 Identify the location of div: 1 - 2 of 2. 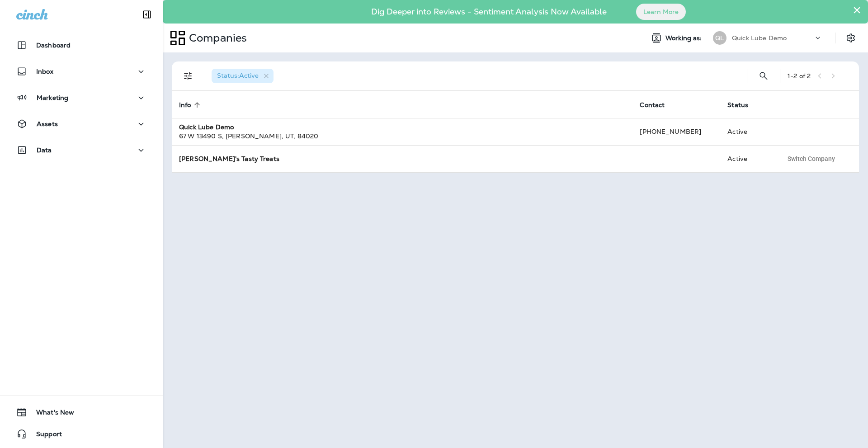
(799, 76).